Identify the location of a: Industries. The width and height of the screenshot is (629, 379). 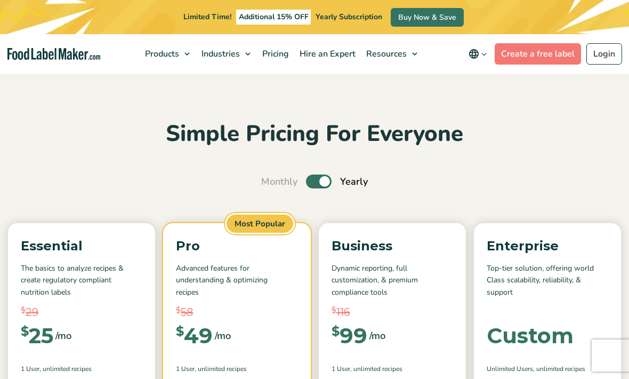
(226, 54).